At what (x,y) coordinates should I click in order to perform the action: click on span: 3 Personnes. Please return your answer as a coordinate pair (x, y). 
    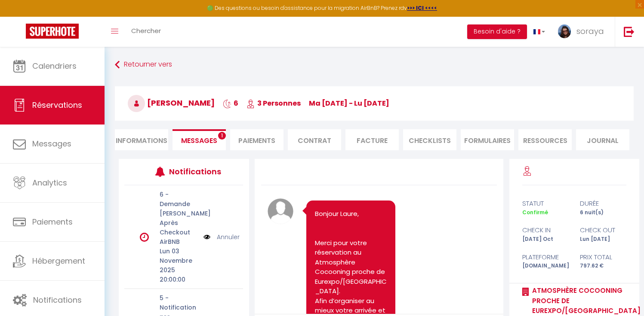
    Looking at the image, I should click on (273, 103).